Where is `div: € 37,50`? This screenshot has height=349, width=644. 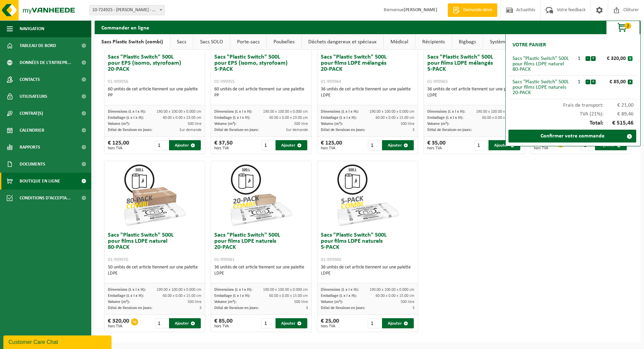 div: € 37,50 is located at coordinates (223, 145).